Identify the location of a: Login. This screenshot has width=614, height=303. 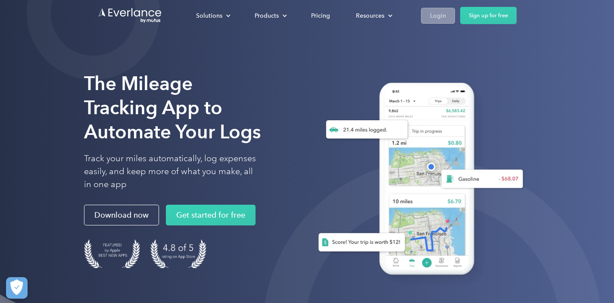
(438, 16).